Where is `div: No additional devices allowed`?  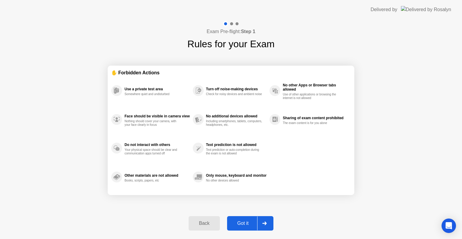 div: No additional devices allowed is located at coordinates (236, 116).